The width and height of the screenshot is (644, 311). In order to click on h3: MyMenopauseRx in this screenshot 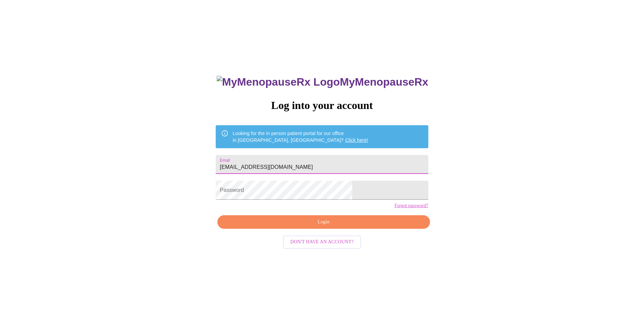, I will do `click(323, 82)`.